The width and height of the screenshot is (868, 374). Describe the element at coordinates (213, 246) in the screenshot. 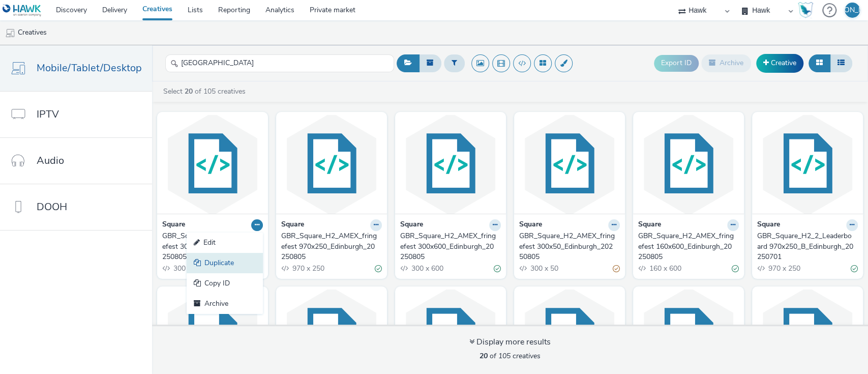

I see `a: GBR_Square_H2_AMEX_fringefest 300x250_Edinburgh_20250805` at that location.